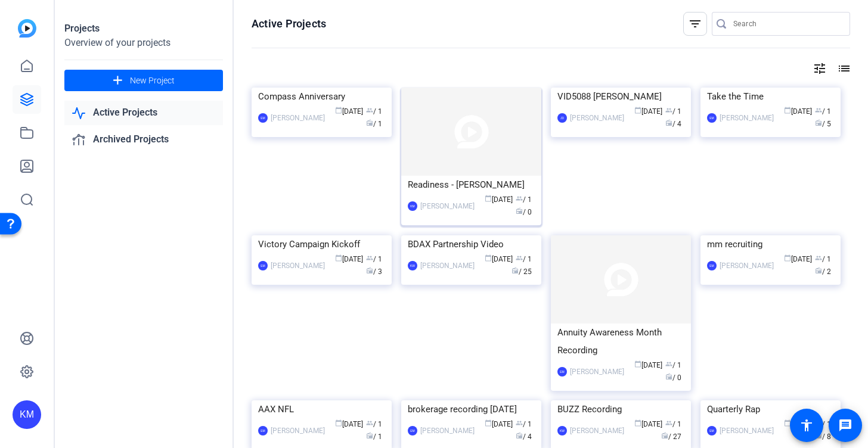 This screenshot has height=448, width=868. What do you see at coordinates (27, 28) in the screenshot?
I see `img: blue-gradient.svg` at bounding box center [27, 28].